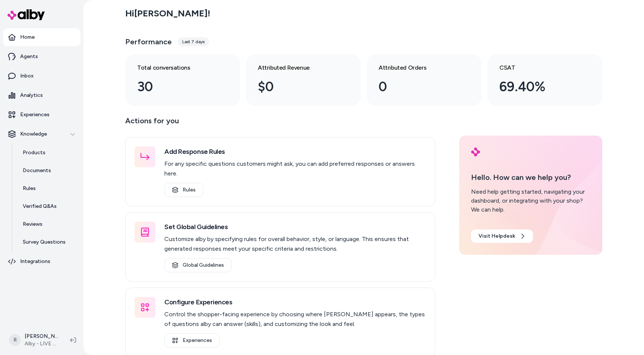 This screenshot has height=355, width=644. Describe the element at coordinates (539, 87) in the screenshot. I see `div: 69.40%` at that location.